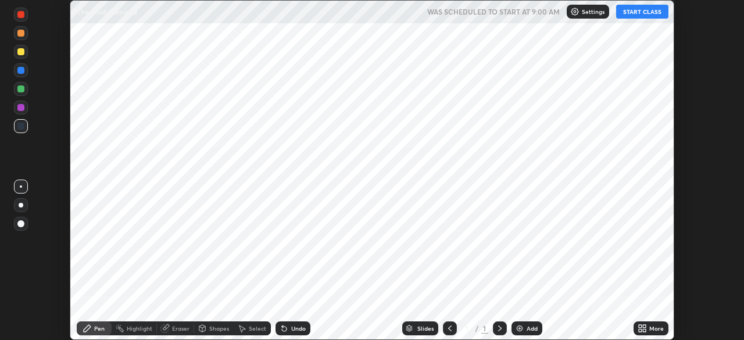  Describe the element at coordinates (107, 12) in the screenshot. I see `p: Thermodynamics 2` at that location.